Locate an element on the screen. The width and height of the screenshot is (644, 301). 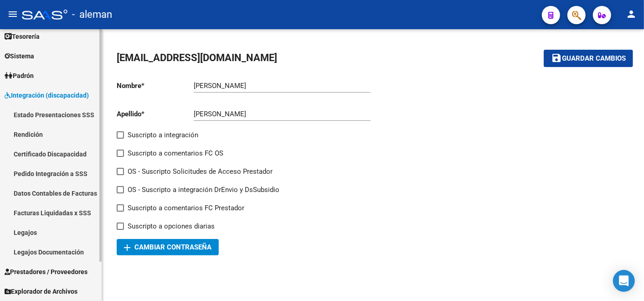
span: Prestadores / Proveedores is located at coordinates (46, 272).